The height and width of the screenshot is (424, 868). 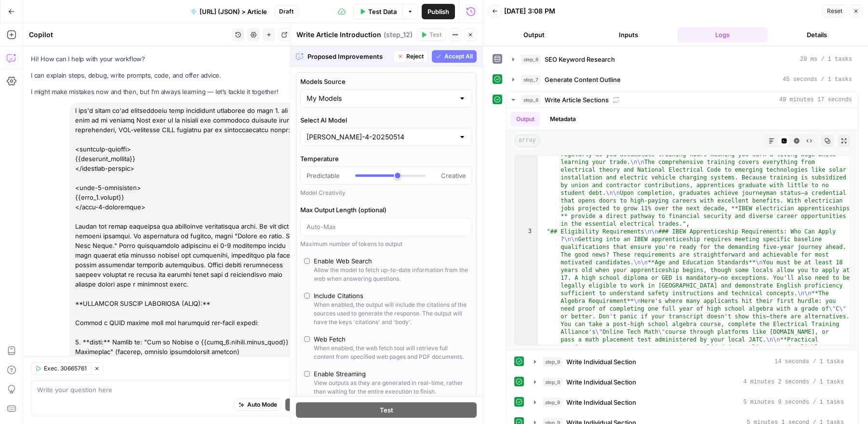 What do you see at coordinates (438, 12) in the screenshot?
I see `span: Publish` at bounding box center [438, 12].